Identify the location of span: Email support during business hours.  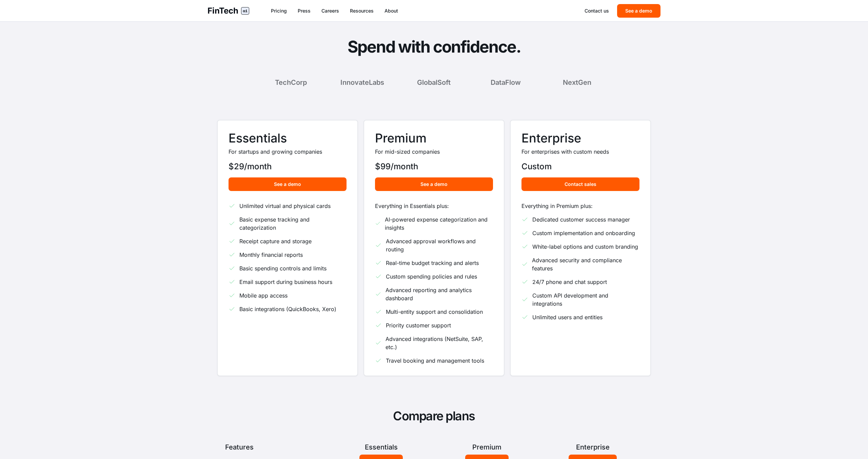
(286, 282).